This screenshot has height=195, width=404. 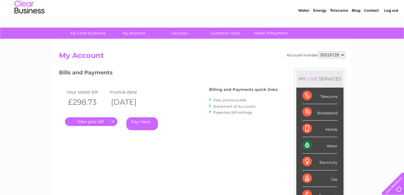 What do you see at coordinates (87, 92) in the screenshot?
I see `td: Your latest bill` at bounding box center [87, 92].